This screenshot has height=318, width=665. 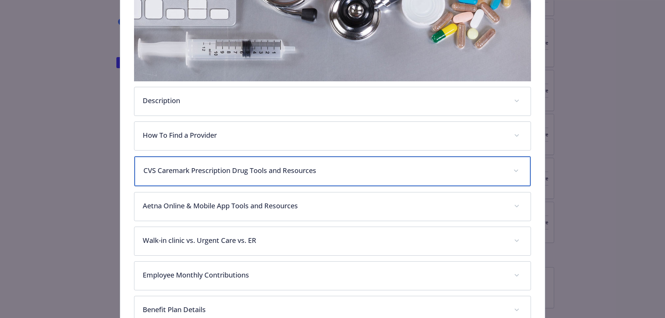 I want to click on p: Aetna Online & Mobile App Tools and Resources, so click(x=324, y=206).